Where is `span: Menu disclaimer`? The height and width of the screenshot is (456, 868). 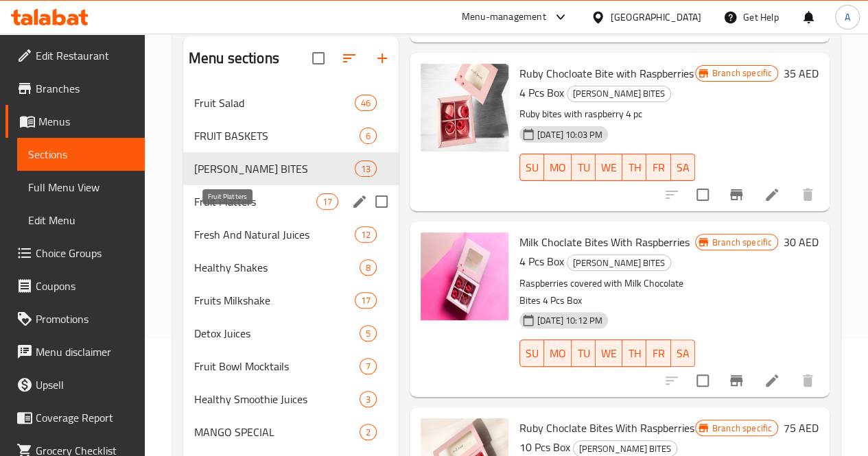 span: Menu disclaimer is located at coordinates (84, 351).